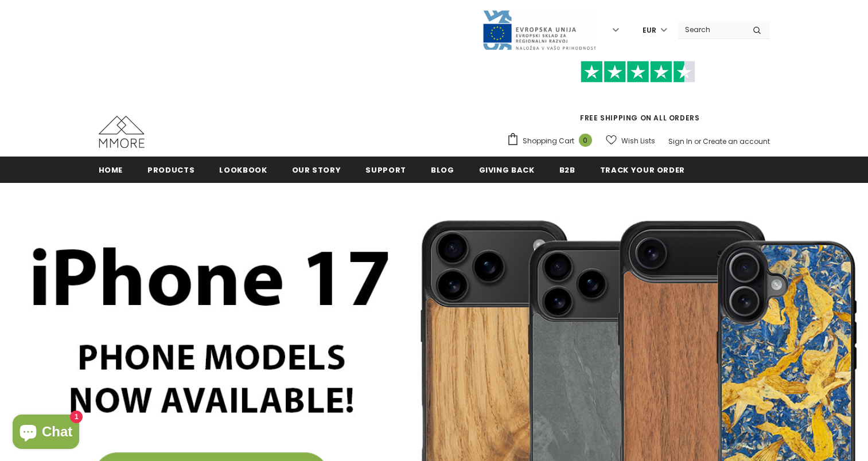 This screenshot has height=461, width=868. Describe the element at coordinates (643, 169) in the screenshot. I see `span: Track your order` at that location.